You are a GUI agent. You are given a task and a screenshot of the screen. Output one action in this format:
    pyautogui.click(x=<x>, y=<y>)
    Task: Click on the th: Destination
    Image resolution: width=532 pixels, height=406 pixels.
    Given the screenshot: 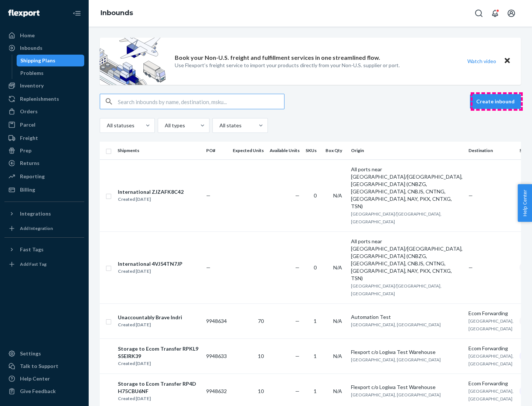 What is the action you would take?
    pyautogui.click(x=491, y=151)
    